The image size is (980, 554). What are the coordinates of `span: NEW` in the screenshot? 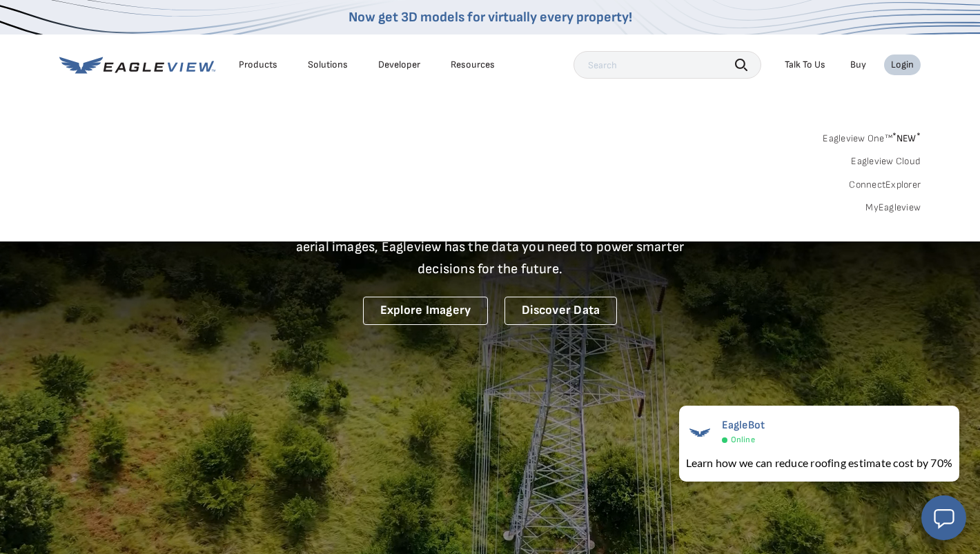 It's located at (906, 138).